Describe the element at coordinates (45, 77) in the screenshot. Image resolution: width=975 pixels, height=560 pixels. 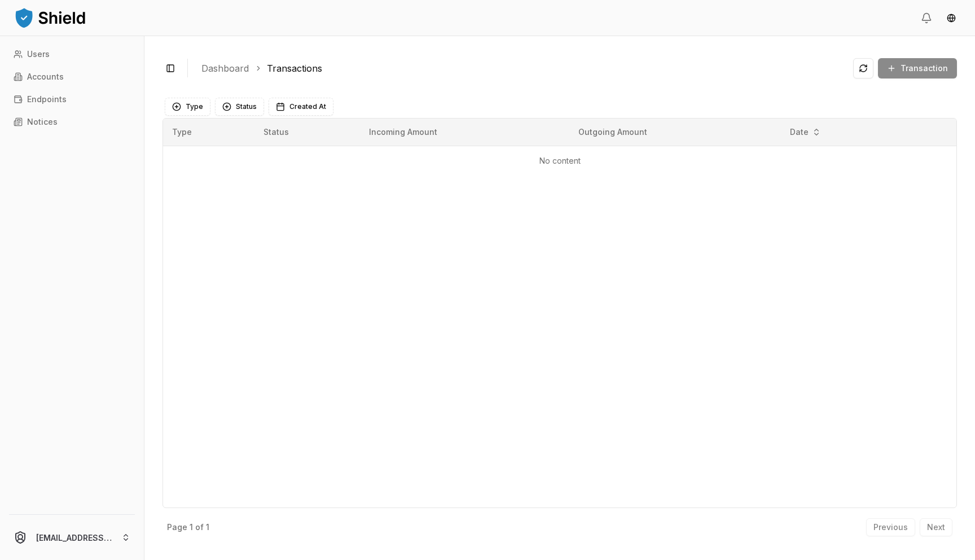
I see `p: Accounts` at that location.